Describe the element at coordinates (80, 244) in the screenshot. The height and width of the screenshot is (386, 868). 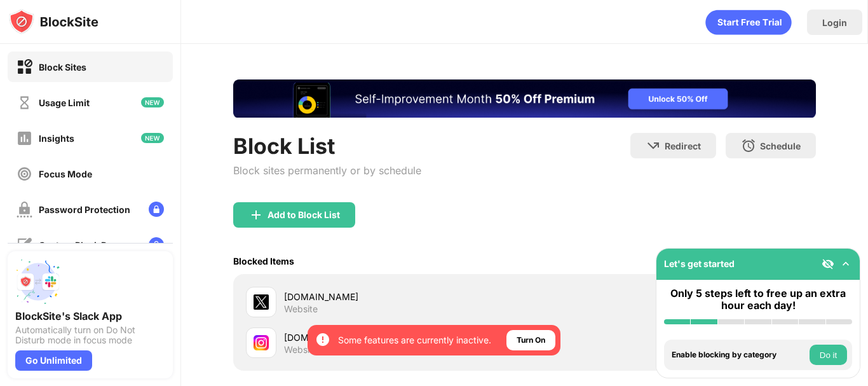
I see `div: Custom Block Page` at that location.